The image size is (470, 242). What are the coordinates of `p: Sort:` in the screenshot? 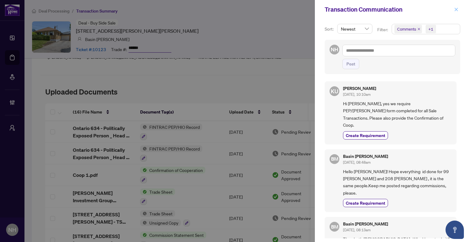 It's located at (329, 29).